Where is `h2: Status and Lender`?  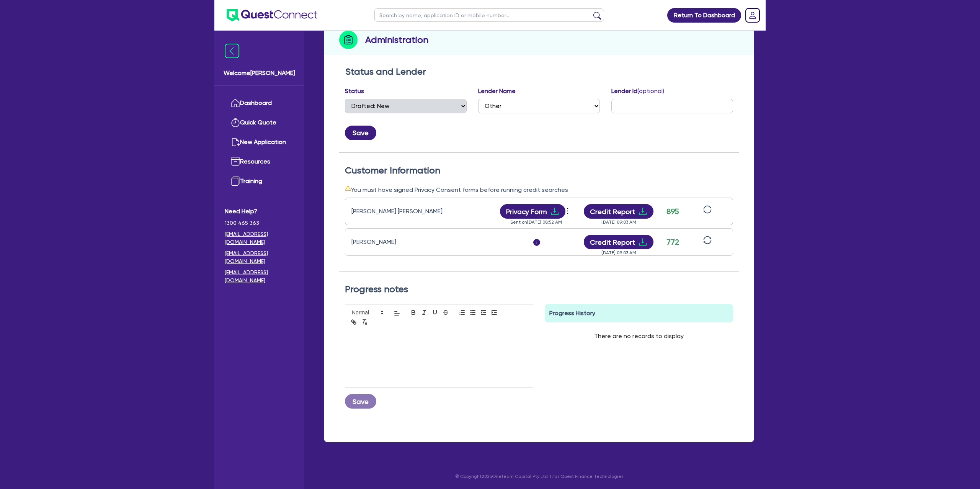 h2: Status and Lender is located at coordinates (539, 71).